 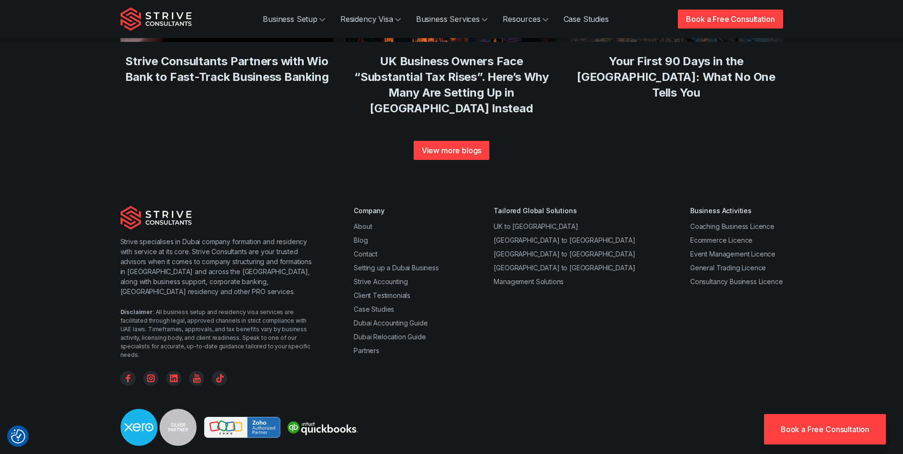 I want to click on a: Coaching Business Licence, so click(x=732, y=226).